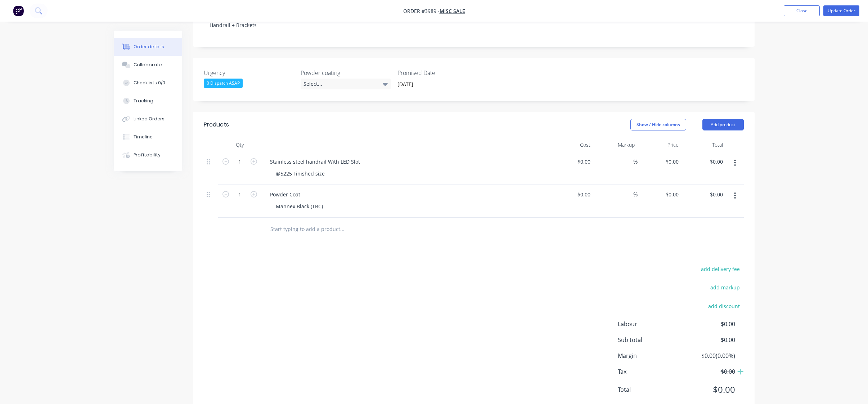  What do you see at coordinates (148, 64) in the screenshot?
I see `div: Collaborate` at bounding box center [148, 64].